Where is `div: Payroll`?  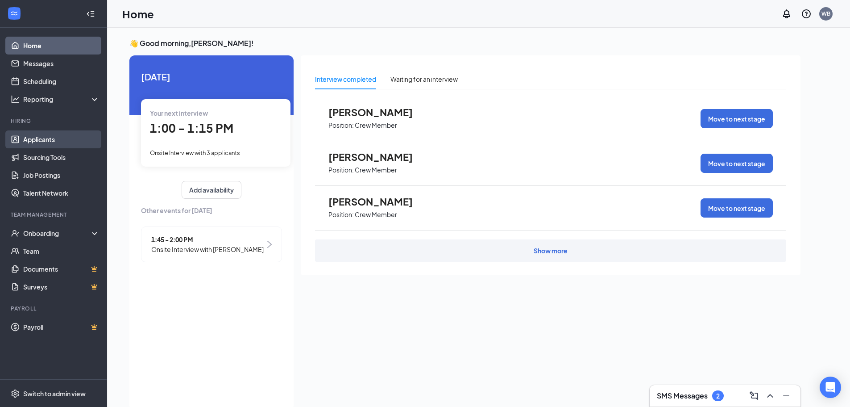 div: Payroll is located at coordinates (54, 308).